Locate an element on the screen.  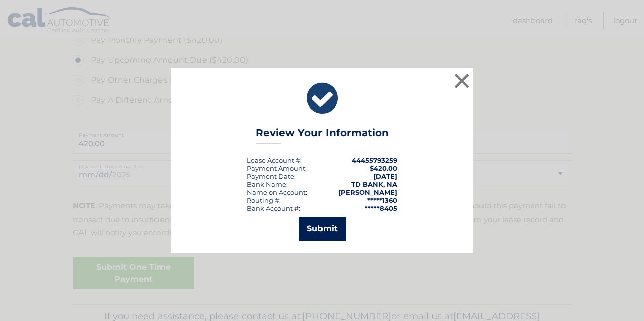
div: Payment Amount: is located at coordinates (277, 169).